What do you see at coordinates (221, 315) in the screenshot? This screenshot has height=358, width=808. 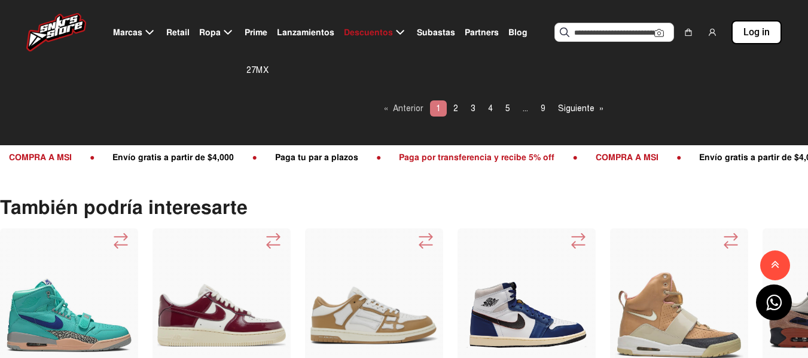 I see `img: Tenis Nike Air Force 1 Low Roman Empire Dark Beetroot` at bounding box center [221, 315].